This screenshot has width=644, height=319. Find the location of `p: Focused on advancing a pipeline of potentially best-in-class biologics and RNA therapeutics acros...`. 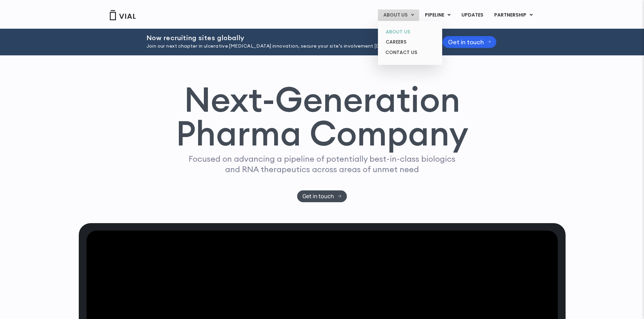

p: Focused on advancing a pipeline of potentially best-in-class biologics and RNA therapeutics acros... is located at coordinates (322, 164).